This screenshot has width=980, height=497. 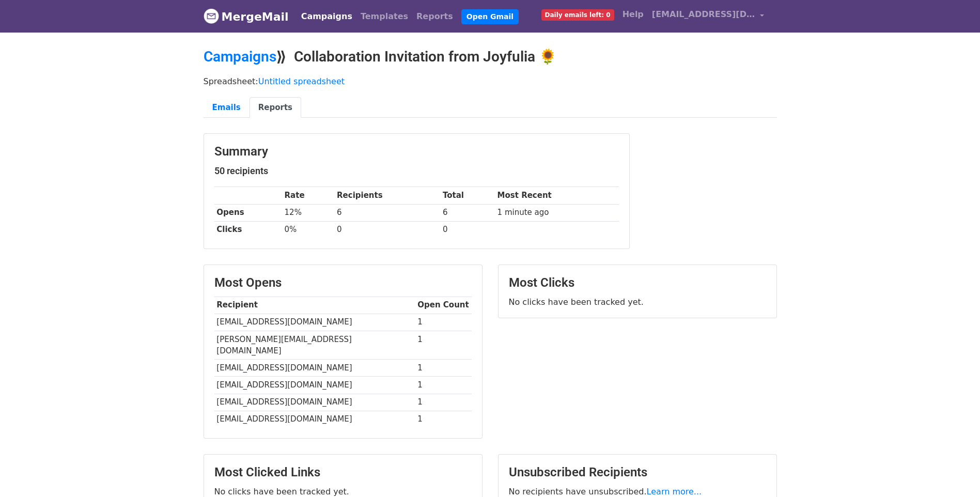 What do you see at coordinates (248, 229) in the screenshot?
I see `th: Clicks` at bounding box center [248, 229].